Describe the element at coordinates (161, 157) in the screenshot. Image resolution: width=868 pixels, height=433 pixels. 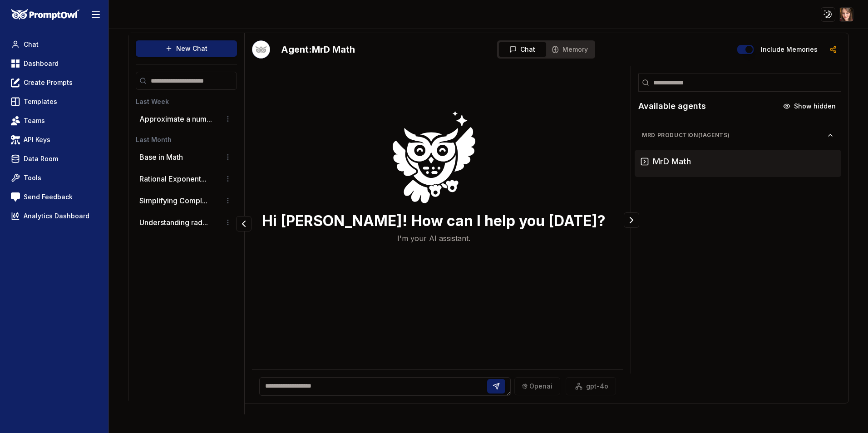
I see `p: Base in Math` at that location.